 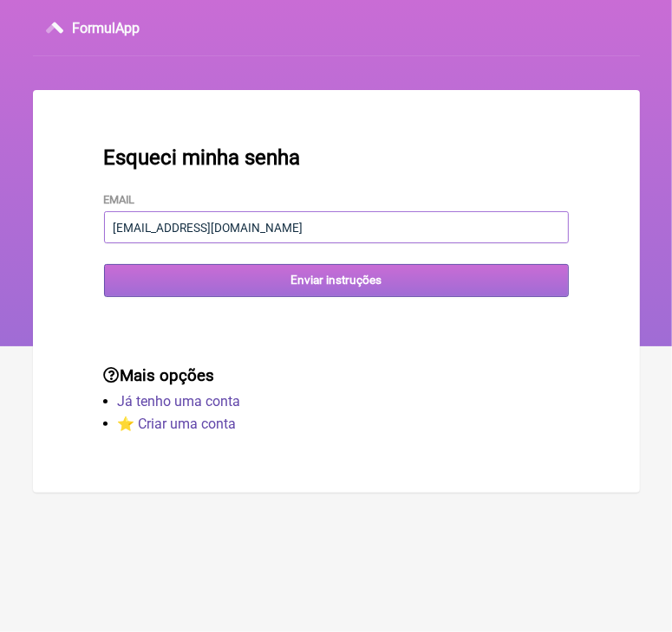 What do you see at coordinates (336, 280) in the screenshot?
I see `input: Enviar instruções` at bounding box center [336, 280].